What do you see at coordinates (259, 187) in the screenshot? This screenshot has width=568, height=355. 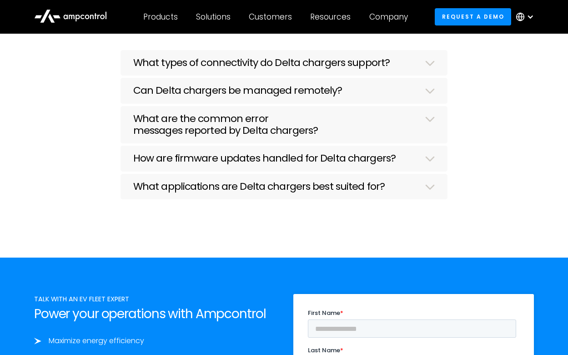 I see `h3: What applications are Delta chargers best suited for?` at bounding box center [259, 187].